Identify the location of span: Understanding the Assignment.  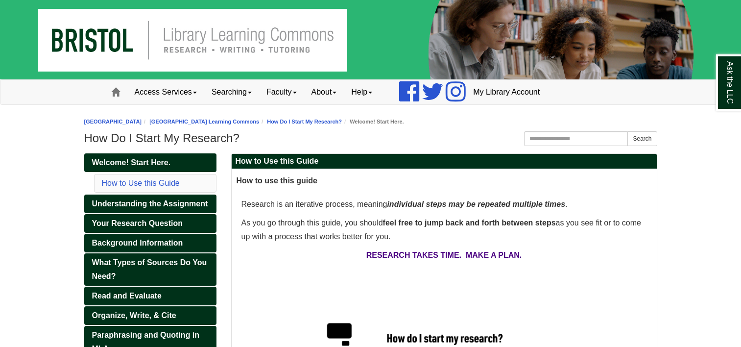
(150, 203).